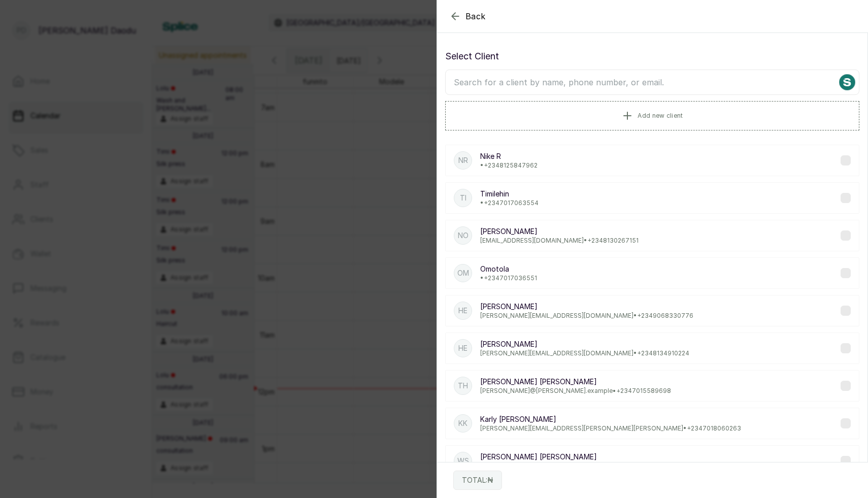 This screenshot has width=868, height=498. What do you see at coordinates (463, 160) in the screenshot?
I see `p: NR` at bounding box center [463, 160].